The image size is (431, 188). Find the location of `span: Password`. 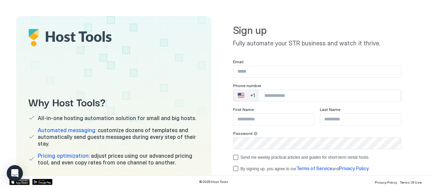

span: Password is located at coordinates (243, 133).